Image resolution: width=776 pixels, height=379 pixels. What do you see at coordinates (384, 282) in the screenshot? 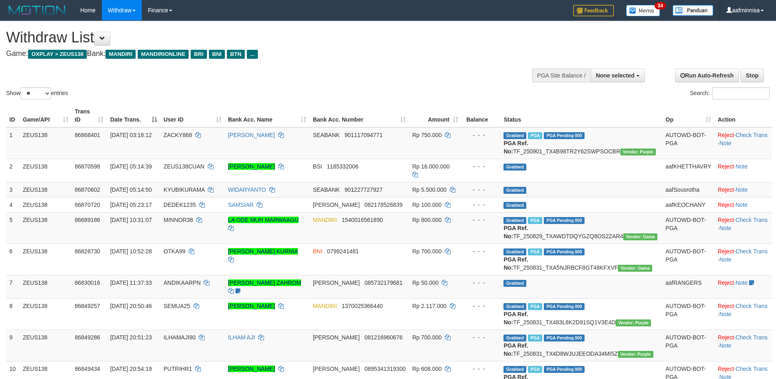
I see `span: Copy 085732179681 to clipboard` at bounding box center [384, 282].